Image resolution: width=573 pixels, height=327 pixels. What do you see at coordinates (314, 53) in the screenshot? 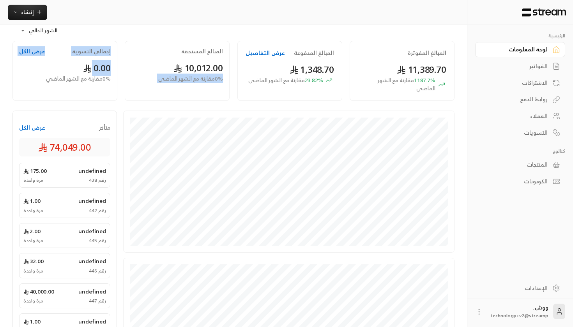
I see `h2: المبالغ المدفوعة` at bounding box center [314, 53].